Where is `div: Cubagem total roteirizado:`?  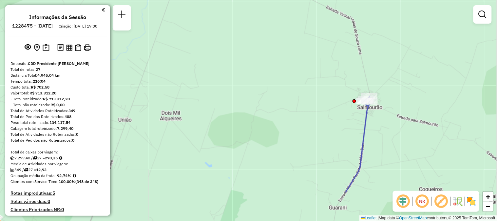 div: Cubagem total roteirizado: is located at coordinates (58, 128).